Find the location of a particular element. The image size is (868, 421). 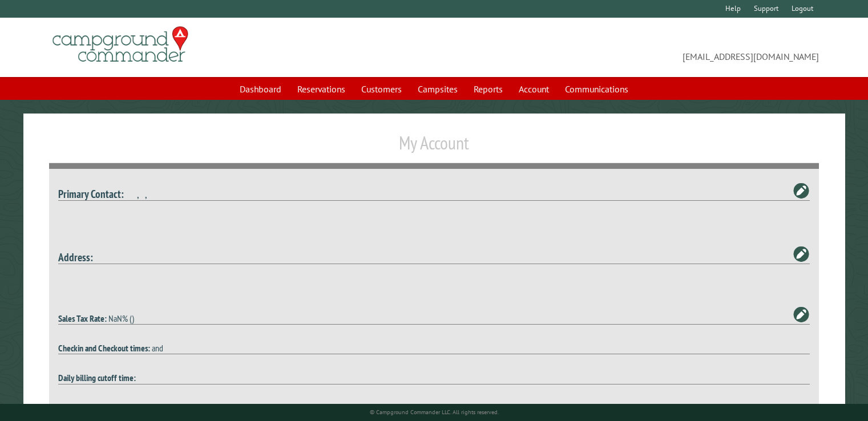

span: and is located at coordinates (158, 348).